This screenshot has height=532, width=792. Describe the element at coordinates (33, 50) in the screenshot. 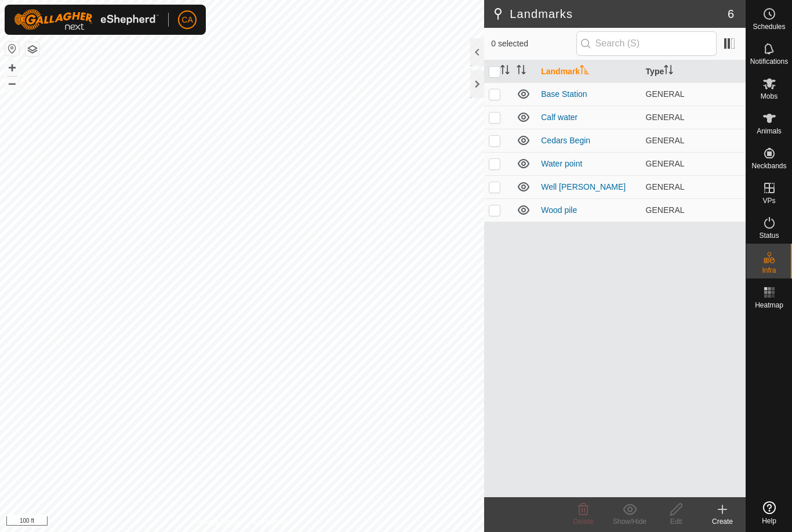

I see `button: Map Layers` at that location.